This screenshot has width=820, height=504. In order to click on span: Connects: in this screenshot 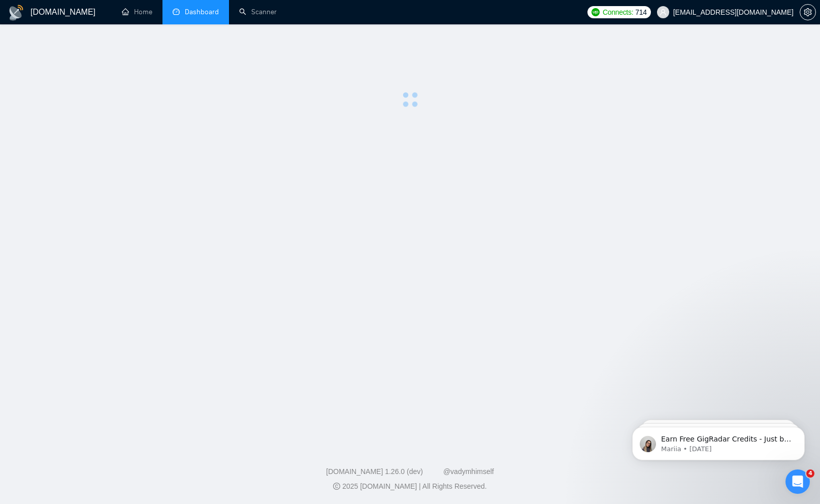, I will do `click(618, 13)`.